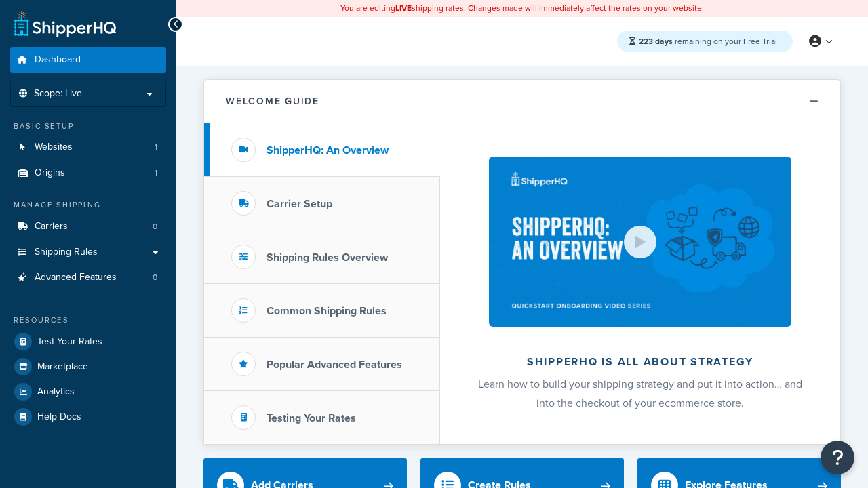  Describe the element at coordinates (75, 277) in the screenshot. I see `span: Advanced Features` at that location.